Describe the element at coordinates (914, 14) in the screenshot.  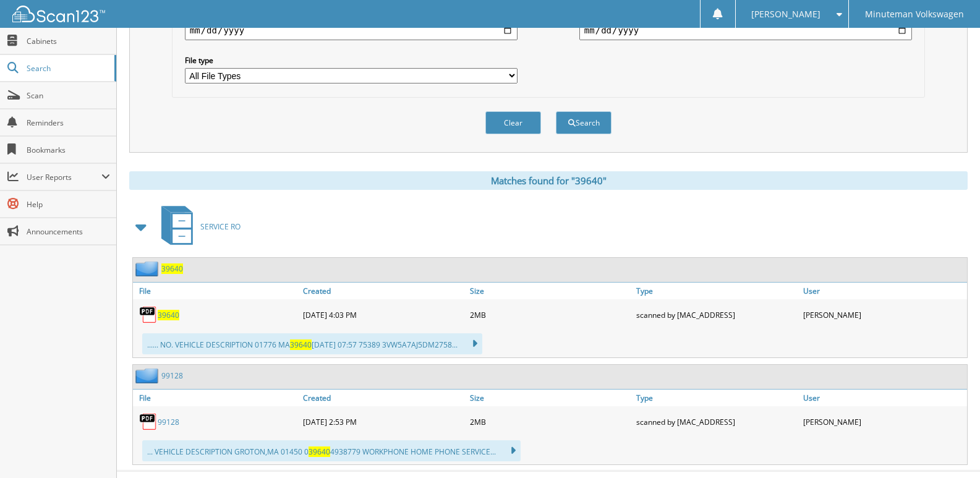
I see `span: Minuteman Volkswagen` at that location.